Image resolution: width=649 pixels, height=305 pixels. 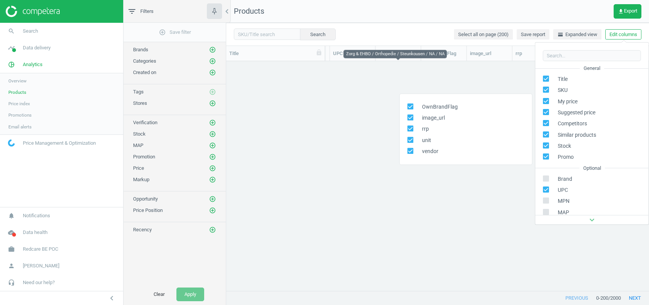 What do you see at coordinates (602, 299) in the screenshot?
I see `span: 0 - 200` at bounding box center [602, 299].